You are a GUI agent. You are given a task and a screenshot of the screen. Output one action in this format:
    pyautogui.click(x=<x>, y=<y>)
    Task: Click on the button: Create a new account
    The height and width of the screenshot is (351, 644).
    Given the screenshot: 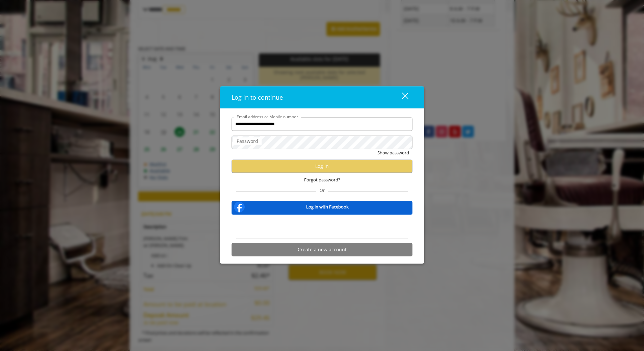 What is the action you would take?
    pyautogui.click(x=322, y=249)
    